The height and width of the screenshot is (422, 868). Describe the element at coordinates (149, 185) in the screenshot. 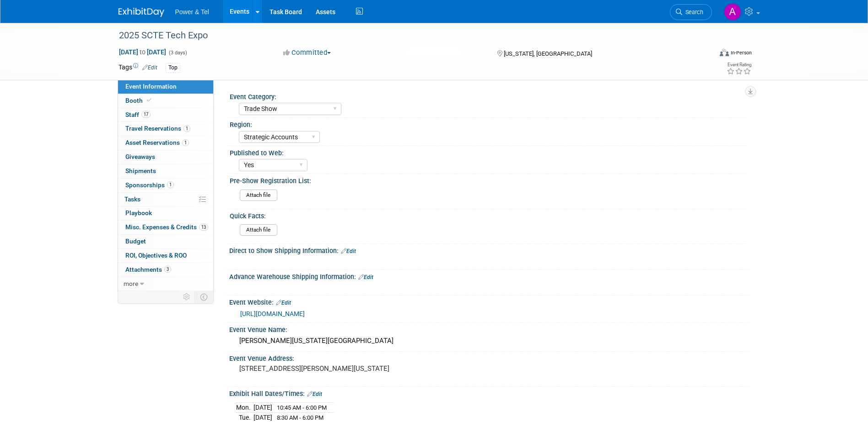

I see `span: Sponsorships` at that location.